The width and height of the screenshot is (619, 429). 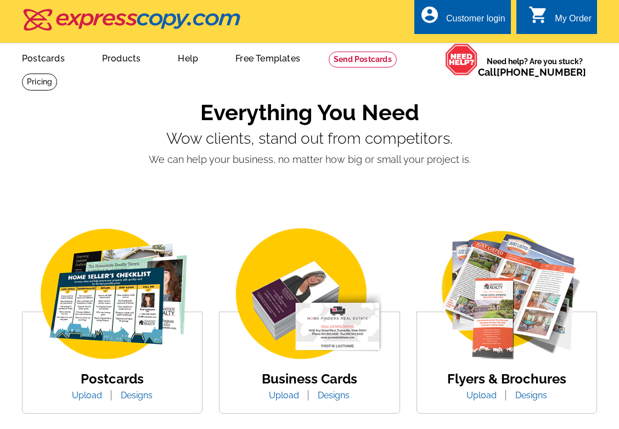 What do you see at coordinates (310, 159) in the screenshot?
I see `p: We can help your business, no matter how big or small your project is.` at bounding box center [310, 159].